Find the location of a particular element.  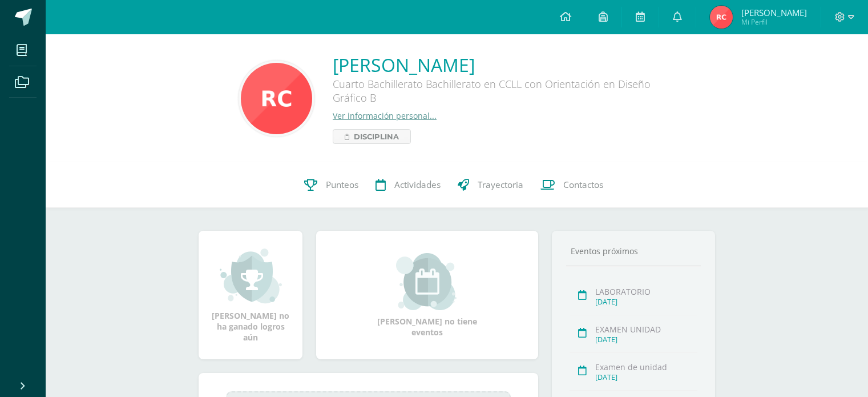

a: Contactos is located at coordinates (572, 185).